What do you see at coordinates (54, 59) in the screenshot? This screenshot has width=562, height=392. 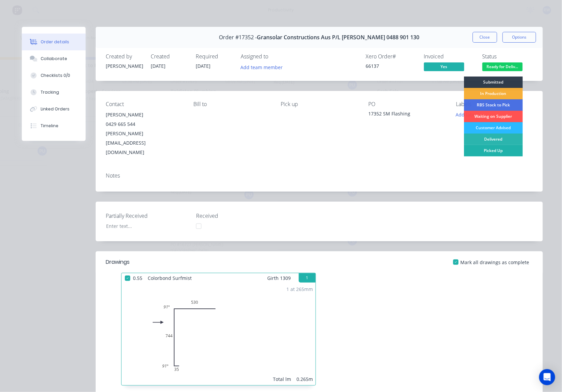 I see `button: Collaborate` at bounding box center [54, 59].